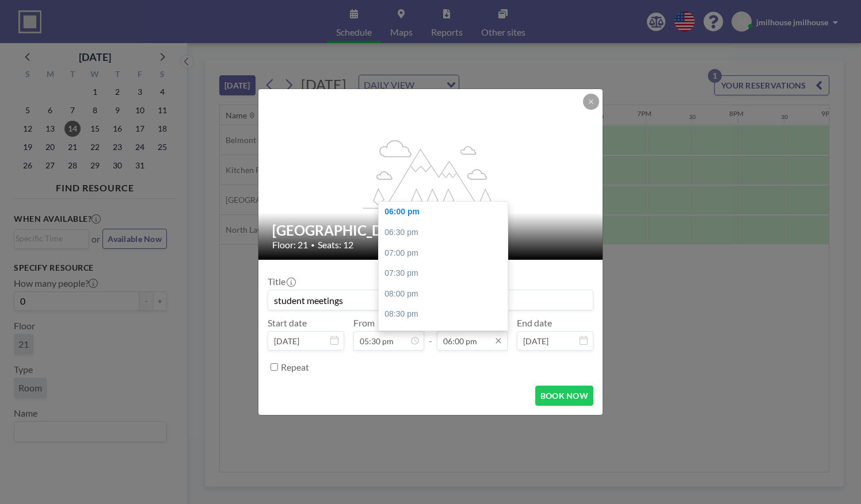 This screenshot has height=504, width=861. What do you see at coordinates (445, 212) in the screenshot?
I see `div: 06:00 pm` at bounding box center [445, 212].